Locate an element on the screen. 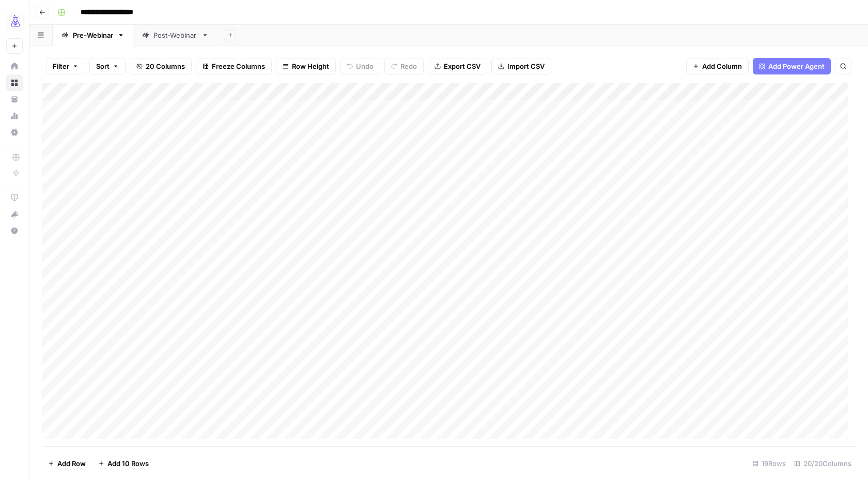 The image size is (868, 480). img: AirOps Growth Logo is located at coordinates (15, 21).